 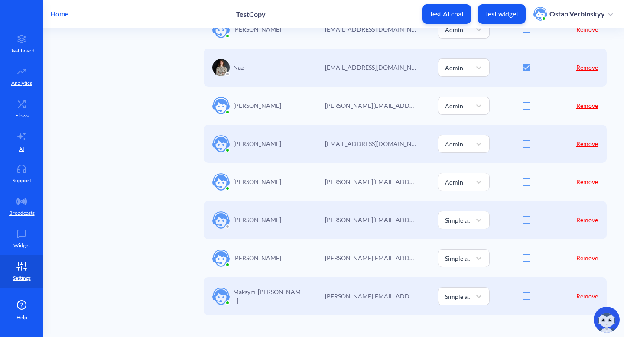 What do you see at coordinates (22, 116) in the screenshot?
I see `p: Flows` at bounding box center [22, 116].